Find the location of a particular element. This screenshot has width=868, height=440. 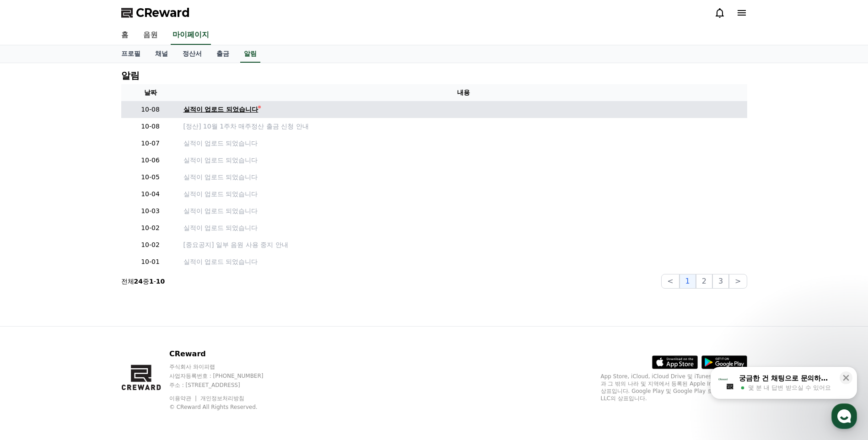

span: 설정 is located at coordinates (147, 308).